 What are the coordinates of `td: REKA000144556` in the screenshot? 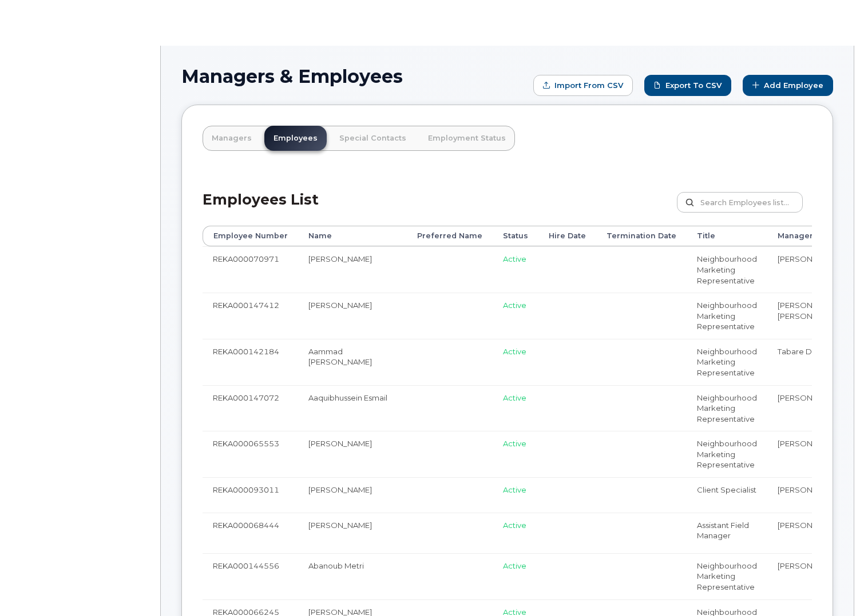 It's located at (250, 576).